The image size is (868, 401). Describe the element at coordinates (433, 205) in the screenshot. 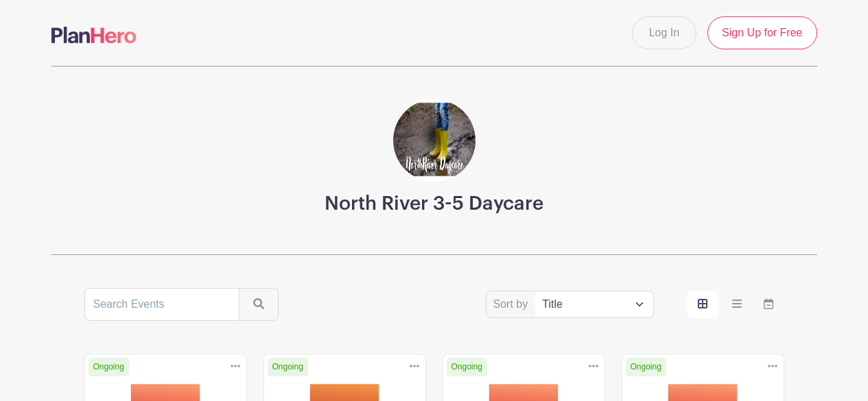

I see `h3: North River 3-5 Daycare` at that location.